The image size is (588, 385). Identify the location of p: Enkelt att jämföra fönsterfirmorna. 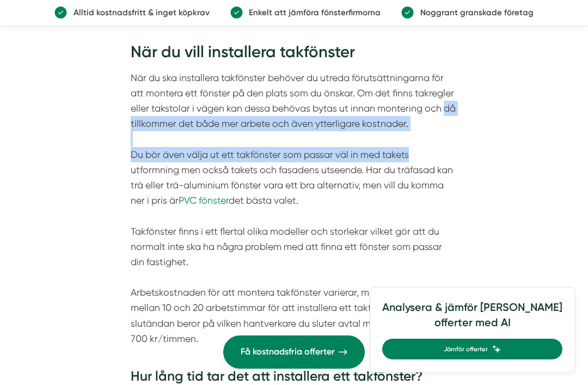
(311, 12).